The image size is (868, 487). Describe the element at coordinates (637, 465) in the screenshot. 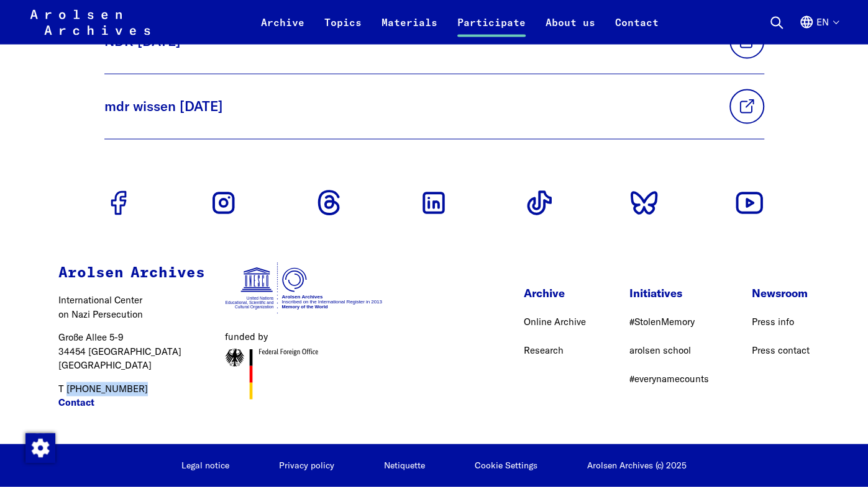

I see `p: Arolsen Archives (c) 2025` at that location.